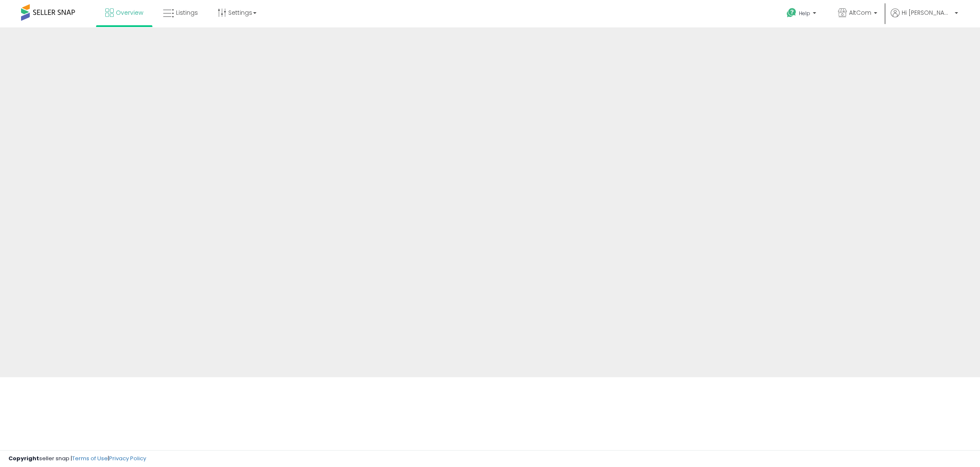 The width and height of the screenshot is (980, 467). I want to click on span: Listings, so click(187, 12).